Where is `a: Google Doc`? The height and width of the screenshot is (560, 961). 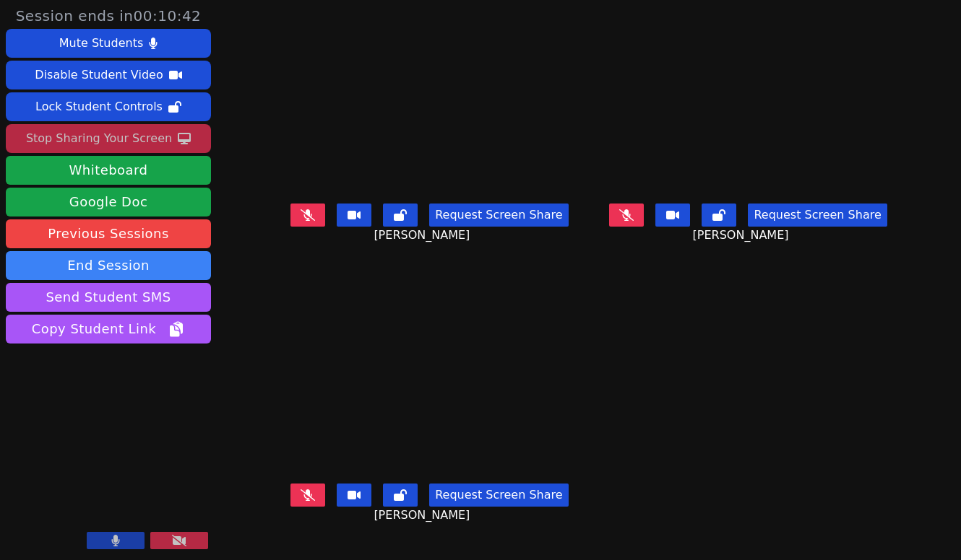 a: Google Doc is located at coordinates (108, 202).